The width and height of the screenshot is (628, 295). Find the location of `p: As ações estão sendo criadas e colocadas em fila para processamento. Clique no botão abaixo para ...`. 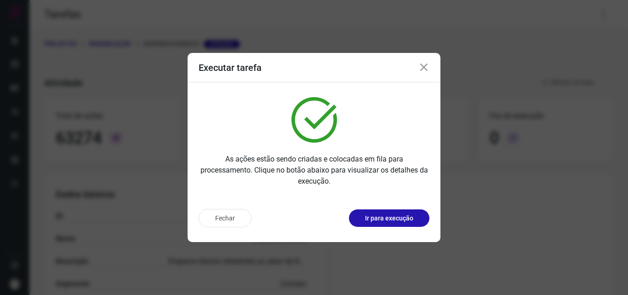

p: As ações estão sendo criadas e colocadas em fila para processamento. Clique no botão abaixo para ... is located at coordinates (314, 170).